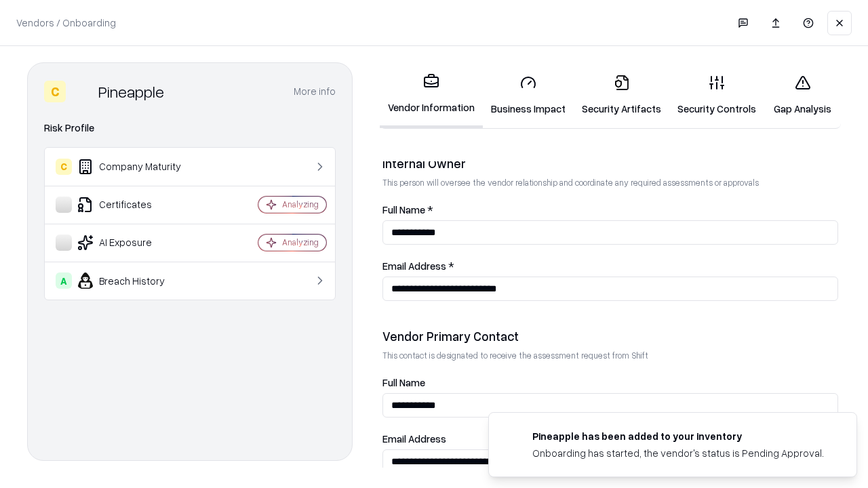 This screenshot has height=488, width=868. What do you see at coordinates (136, 281) in the screenshot?
I see `div: Breach History` at bounding box center [136, 281].